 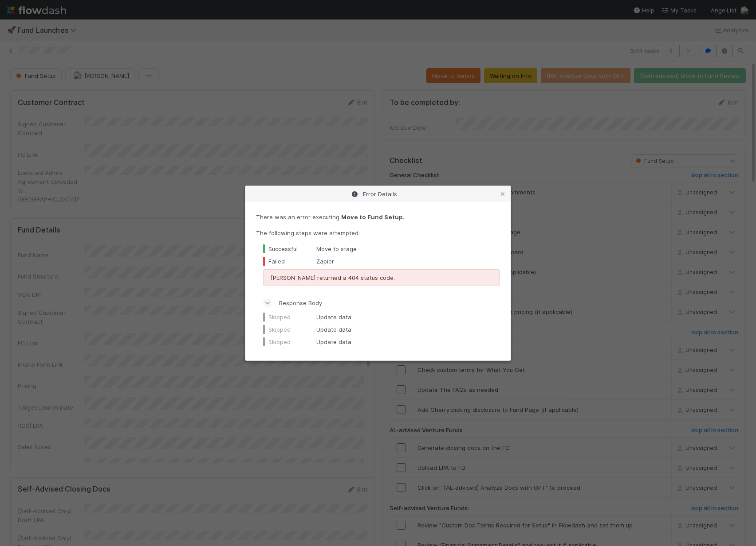 What do you see at coordinates (378, 217) in the screenshot?
I see `p: There was an error executing .` at bounding box center [378, 217].